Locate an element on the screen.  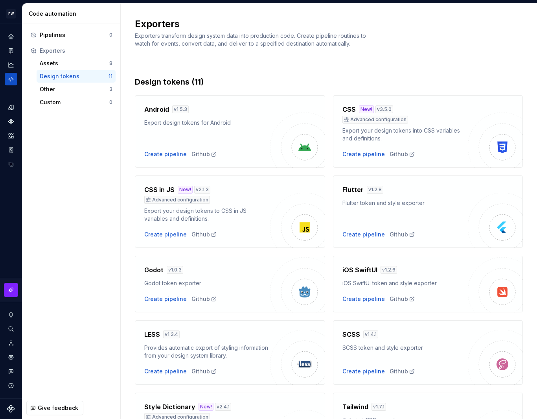
button: Custom0 is located at coordinates (76, 102).